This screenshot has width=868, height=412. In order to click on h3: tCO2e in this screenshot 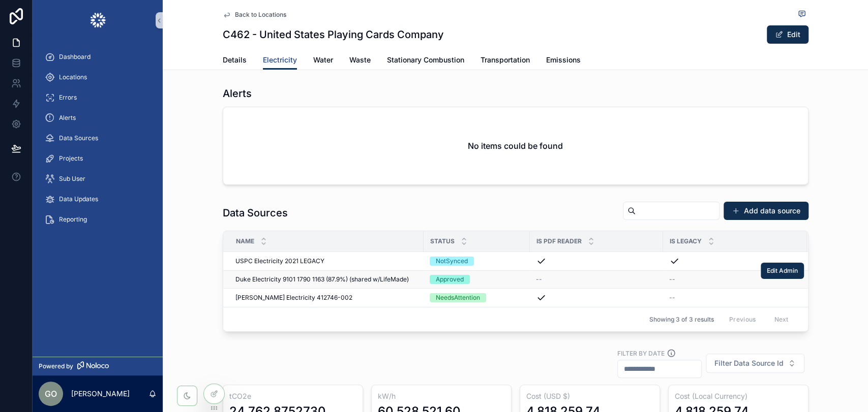, I will do `click(293, 396)`.